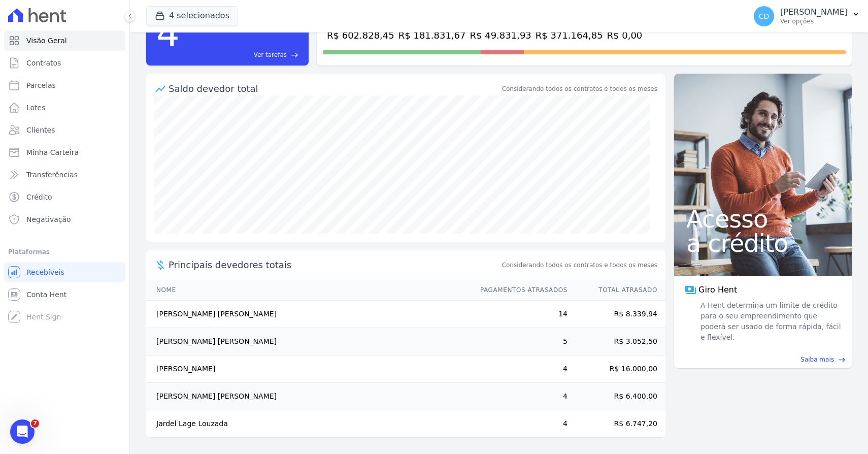 Image resolution: width=868 pixels, height=454 pixels. Describe the element at coordinates (580, 89) in the screenshot. I see `div: Considerando todos os contratos e todos os meses` at that location.